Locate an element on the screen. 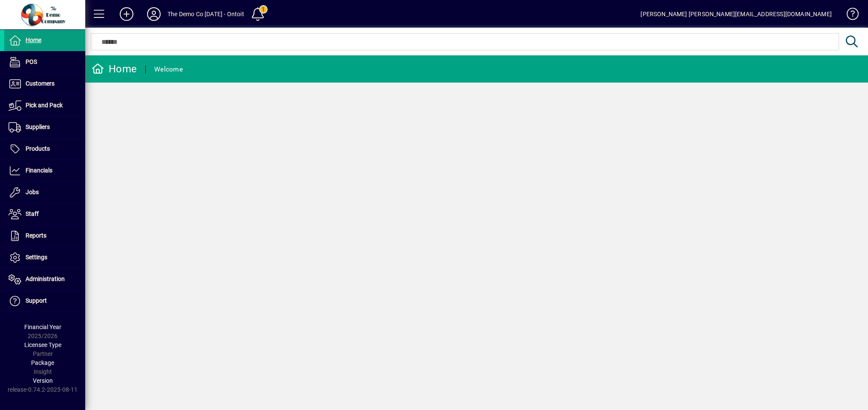  span: Financial Year is located at coordinates (43, 327).